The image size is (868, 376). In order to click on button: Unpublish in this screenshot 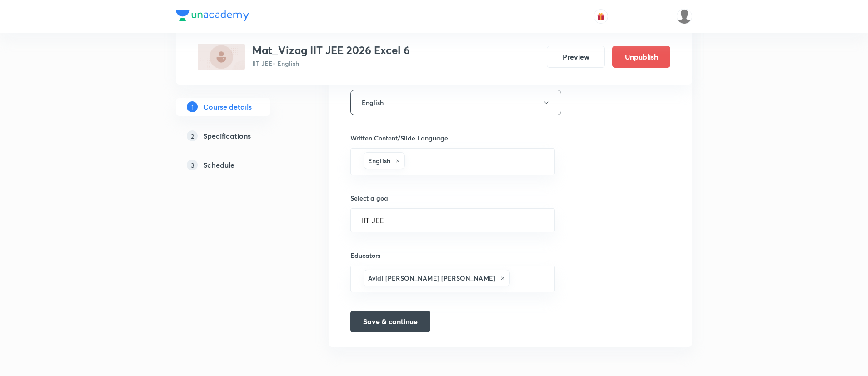, I will do `click(641, 57)`.